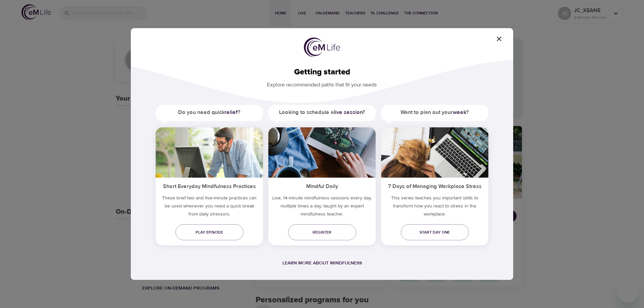  Describe the element at coordinates (460, 112) in the screenshot. I see `a: week` at that location.